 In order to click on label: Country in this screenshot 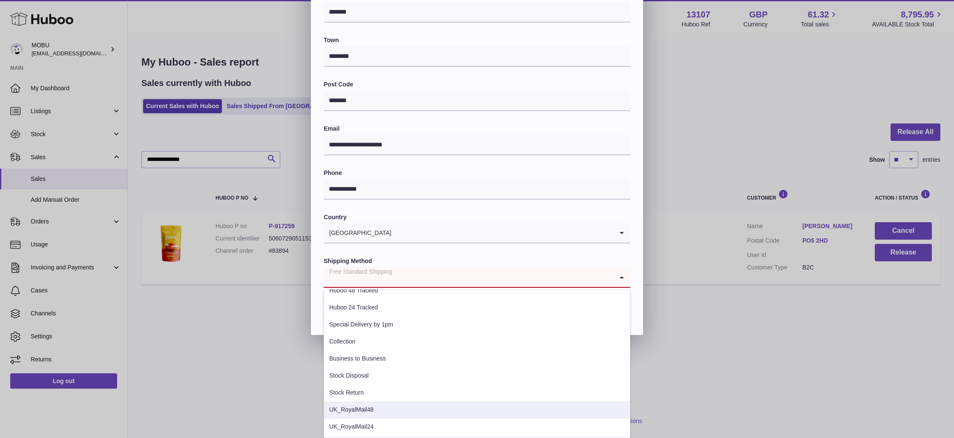, I will do `click(477, 217)`.